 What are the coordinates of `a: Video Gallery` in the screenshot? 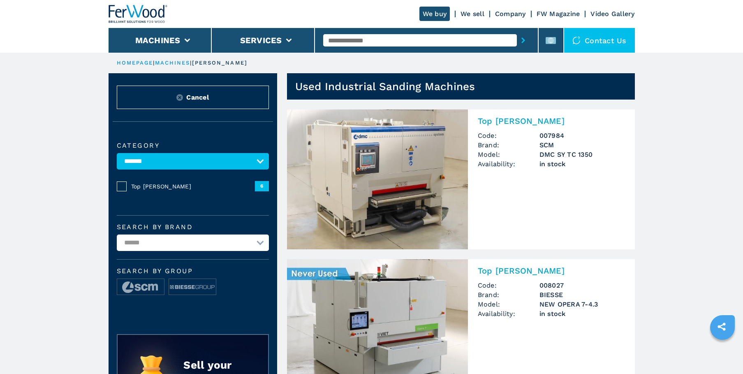 It's located at (612, 14).